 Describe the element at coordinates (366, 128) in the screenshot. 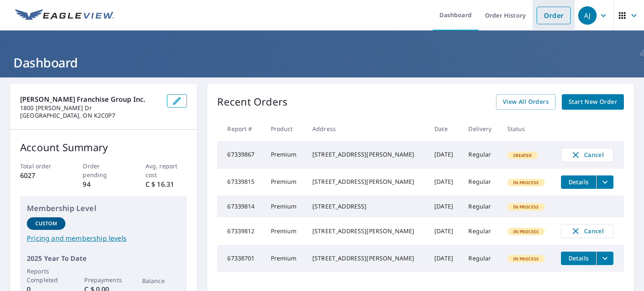

I see `th: Address` at that location.